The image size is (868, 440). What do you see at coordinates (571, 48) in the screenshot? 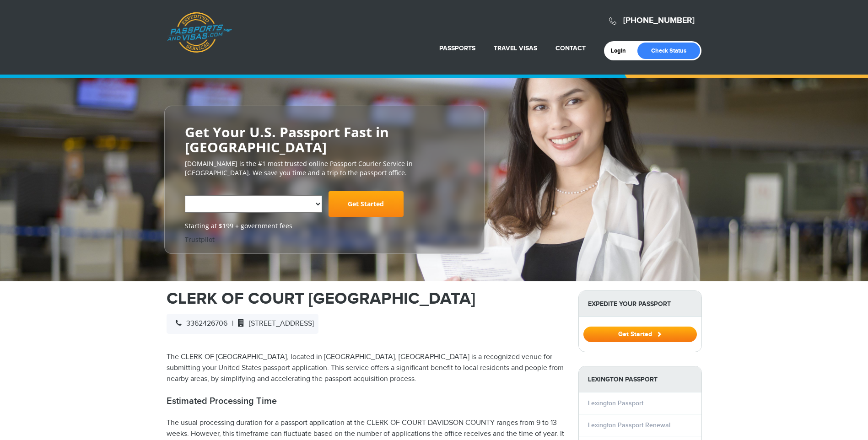
I see `a: Contact` at bounding box center [571, 48].